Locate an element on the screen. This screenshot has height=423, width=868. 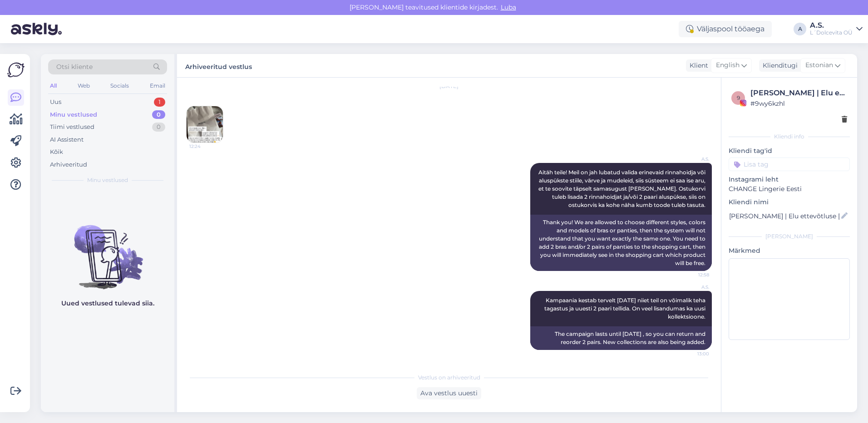
div: Väljaspool tööaega is located at coordinates (725, 29).